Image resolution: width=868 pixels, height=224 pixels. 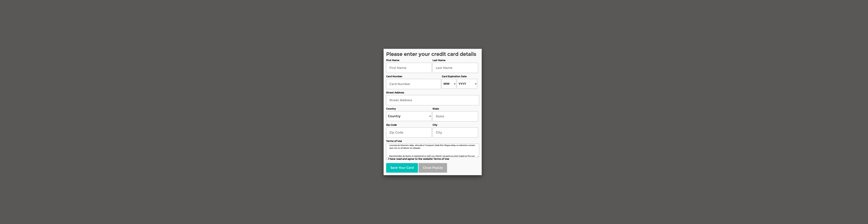 I want to click on input: I have read and agree to the website Terms of Use, so click(x=387, y=159).